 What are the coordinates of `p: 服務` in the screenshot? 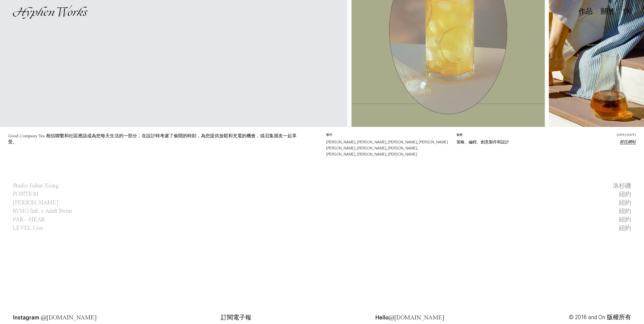 It's located at (518, 136).